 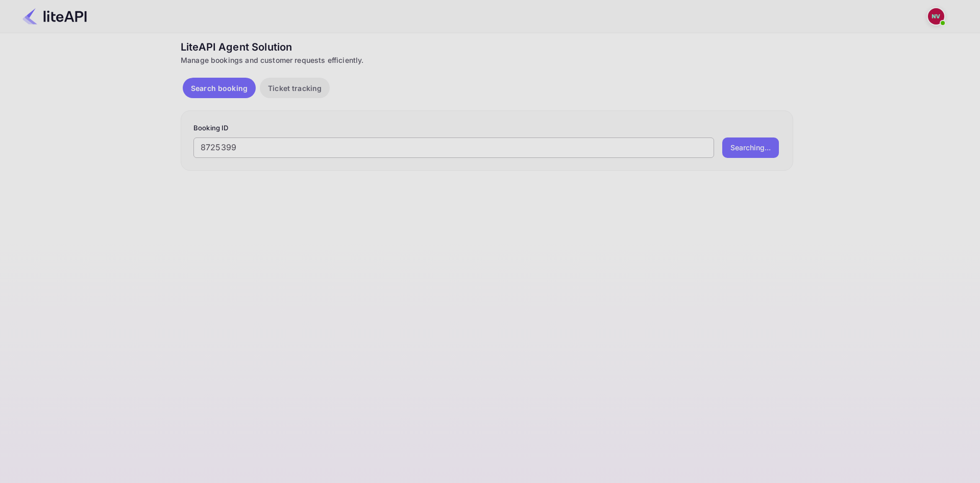 I want to click on p: Ticket tracking, so click(x=294, y=88).